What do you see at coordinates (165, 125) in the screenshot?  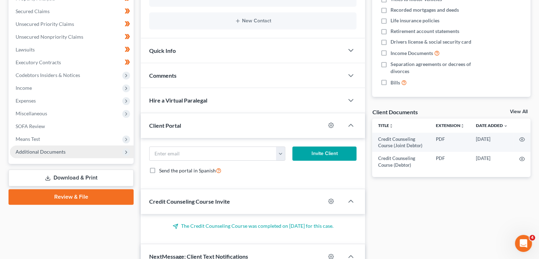 I see `span: Client Portal` at bounding box center [165, 125].